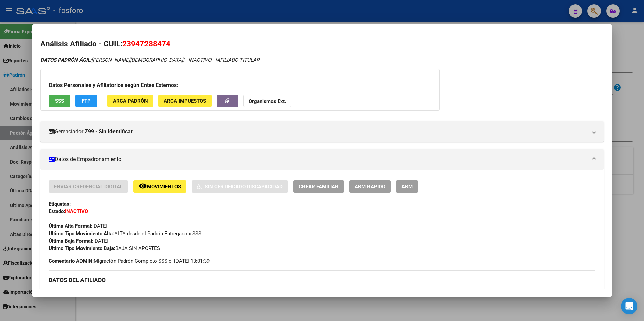 The height and width of the screenshot is (321, 644). Describe the element at coordinates (238, 60) in the screenshot. I see `span: AFILIADO TITULAR` at that location.